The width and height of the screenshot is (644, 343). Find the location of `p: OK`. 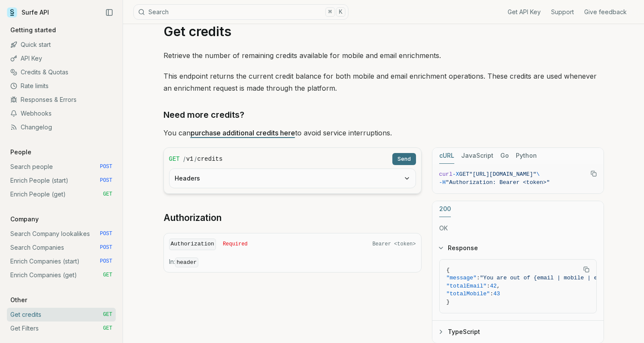

p: OK is located at coordinates (518, 228).